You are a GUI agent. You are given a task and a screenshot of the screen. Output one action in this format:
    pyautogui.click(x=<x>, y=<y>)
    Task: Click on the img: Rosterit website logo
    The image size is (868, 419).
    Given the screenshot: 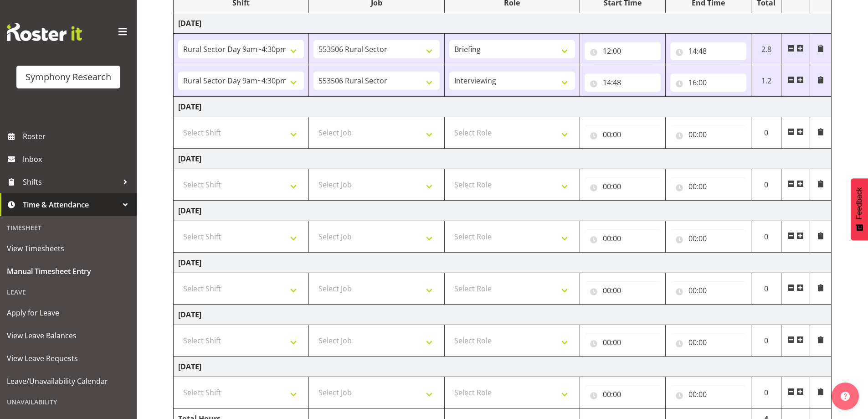 What is the action you would take?
    pyautogui.click(x=44, y=32)
    